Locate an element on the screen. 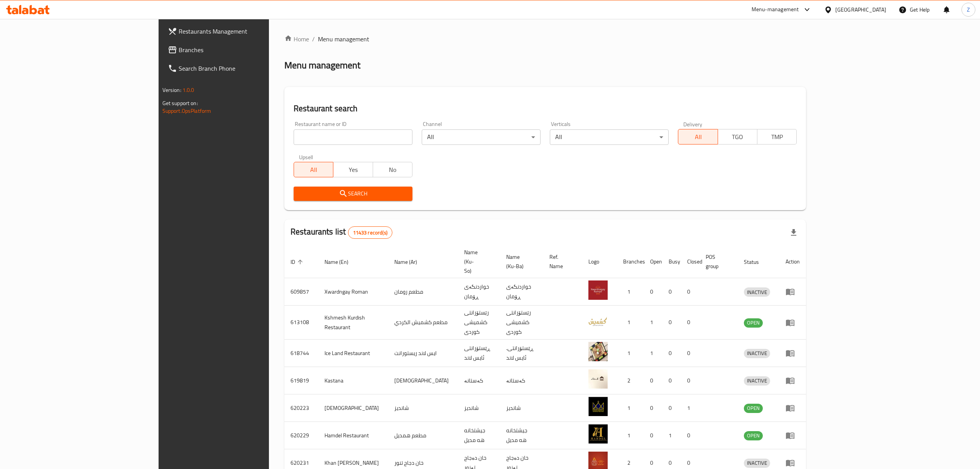 Image resolution: width=980 pixels, height=469 pixels. span: Name (Ku-So) is located at coordinates (477, 261).